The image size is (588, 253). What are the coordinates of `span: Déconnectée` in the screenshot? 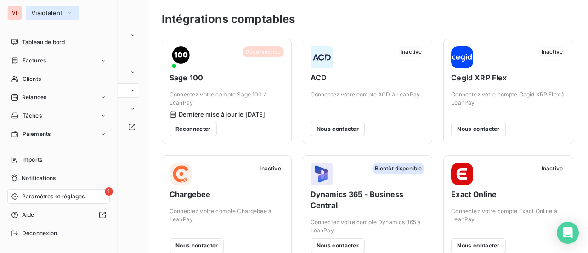 It's located at (263, 52).